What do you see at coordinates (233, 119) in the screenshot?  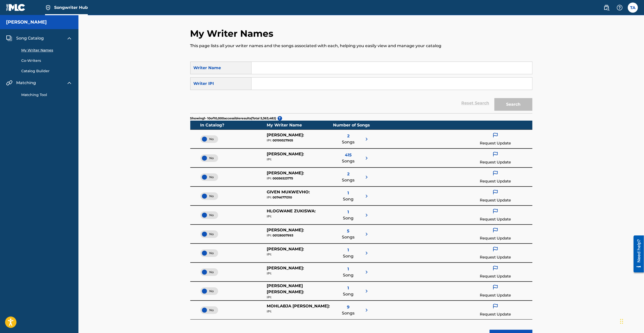 I see `p: Showing 1 - 10 of 10,000 accessible results (Total 5,363,482 )` at bounding box center [233, 119].